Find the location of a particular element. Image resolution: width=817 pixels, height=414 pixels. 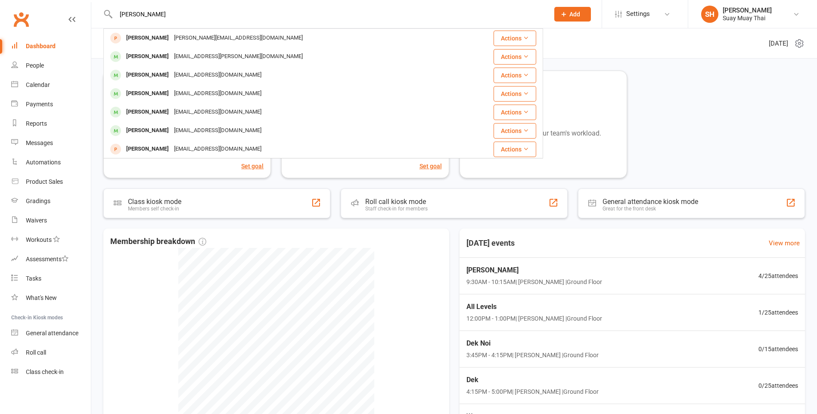

div: Staff check-in for members is located at coordinates (396, 209).